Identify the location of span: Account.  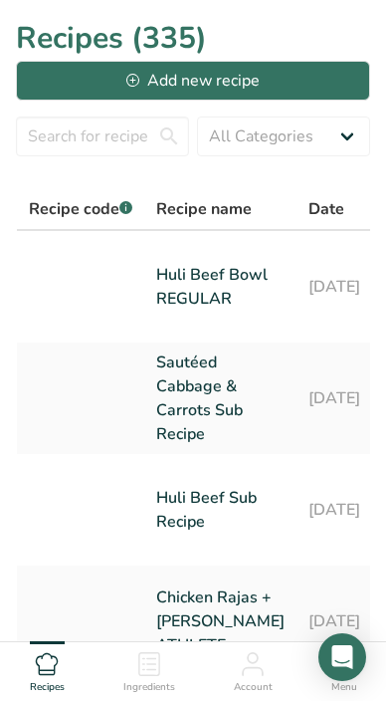
(253, 687).